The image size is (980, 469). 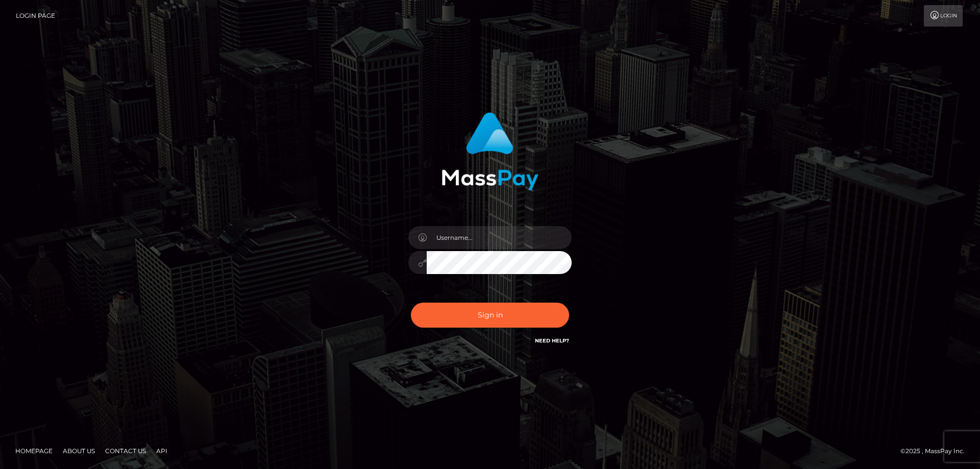 I want to click on a: Login Page, so click(x=35, y=16).